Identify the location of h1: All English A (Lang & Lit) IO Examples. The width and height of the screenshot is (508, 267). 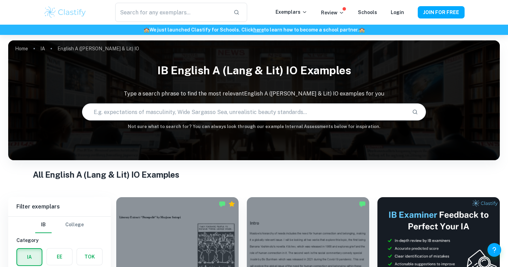
(254, 174).